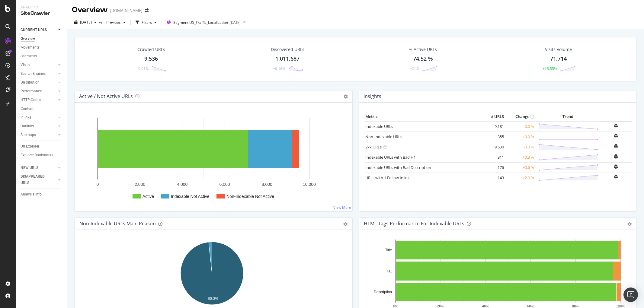 The width and height of the screenshot is (644, 308). I want to click on button: Previous, so click(116, 22).